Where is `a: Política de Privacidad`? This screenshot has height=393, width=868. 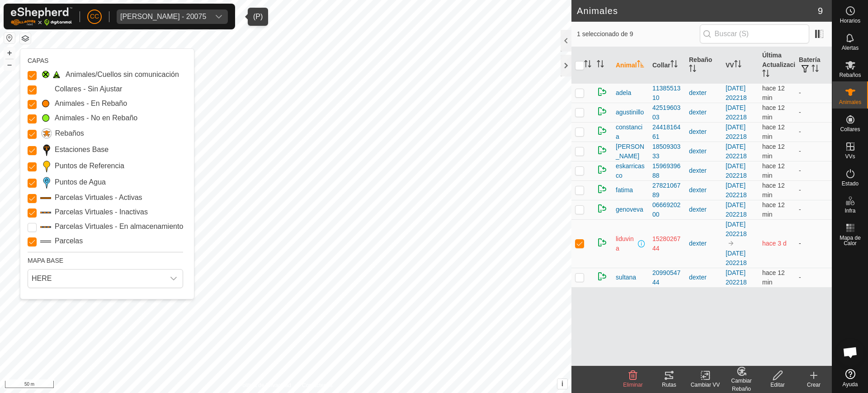 a: Política de Privacidad is located at coordinates (265, 385).